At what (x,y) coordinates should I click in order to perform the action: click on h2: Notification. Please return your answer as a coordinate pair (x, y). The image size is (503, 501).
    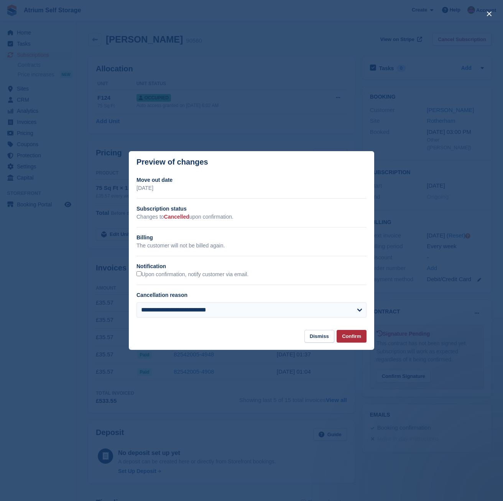
    Looking at the image, I should click on (251, 266).